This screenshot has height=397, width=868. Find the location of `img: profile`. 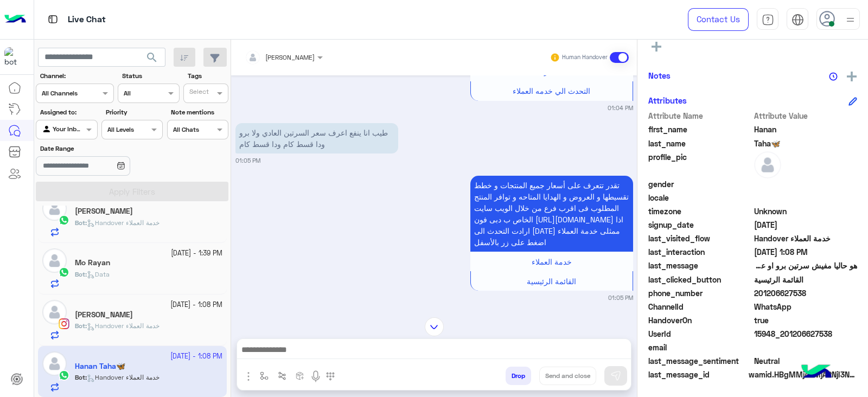

img: profile is located at coordinates (850, 19).